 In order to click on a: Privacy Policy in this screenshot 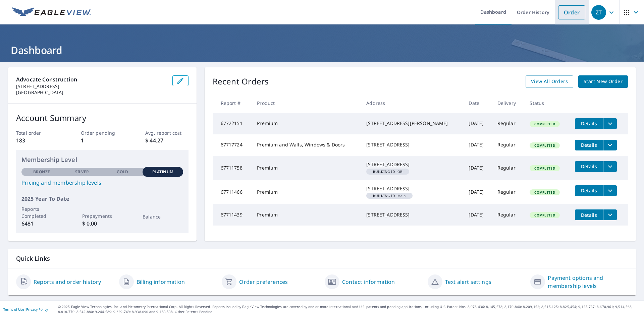, I will do `click(37, 309)`.